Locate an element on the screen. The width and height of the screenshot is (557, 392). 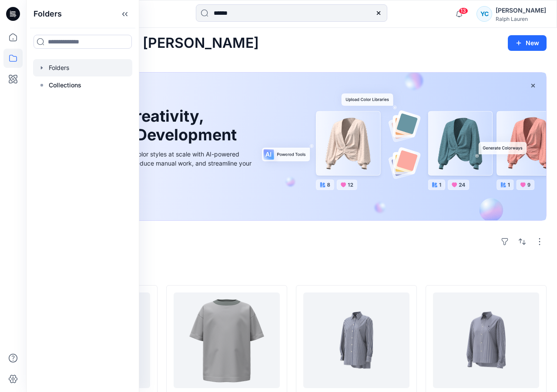
span: 13 is located at coordinates (463, 11).